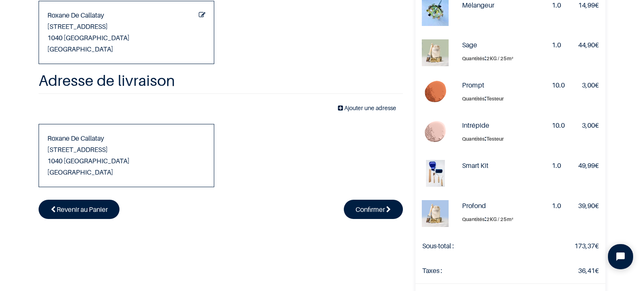 This screenshot has height=291, width=644. What do you see at coordinates (82, 210) in the screenshot?
I see `span: Revenir au Panier` at bounding box center [82, 210].